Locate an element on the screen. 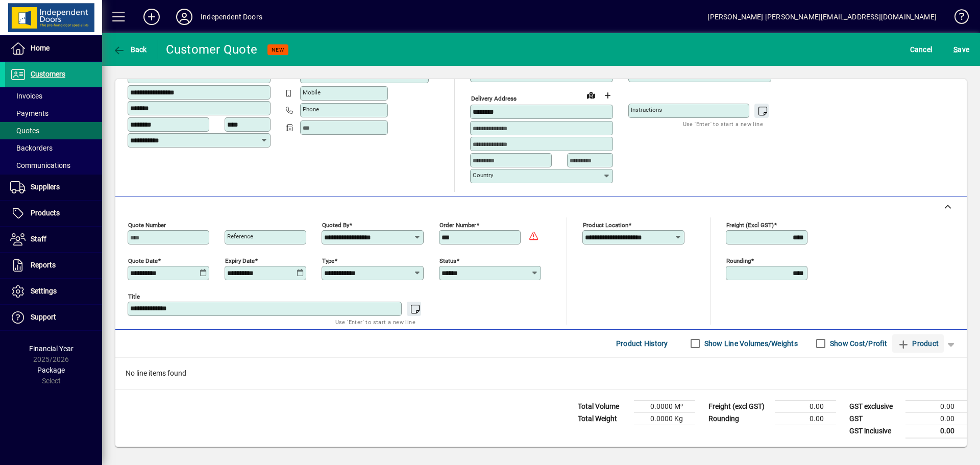 The height and width of the screenshot is (465, 980). div: No line items found is located at coordinates (541, 373).